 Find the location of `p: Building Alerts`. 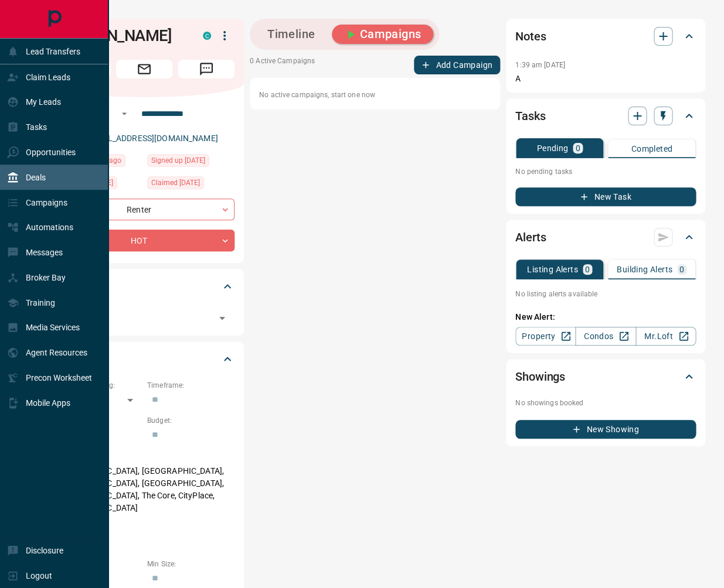

p: Building Alerts is located at coordinates (644, 270).